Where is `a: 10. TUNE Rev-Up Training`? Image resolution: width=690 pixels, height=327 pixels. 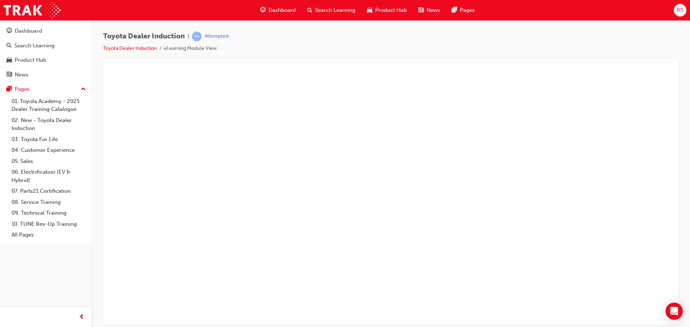
a: 10. TUNE Rev-Up Training is located at coordinates (49, 224).